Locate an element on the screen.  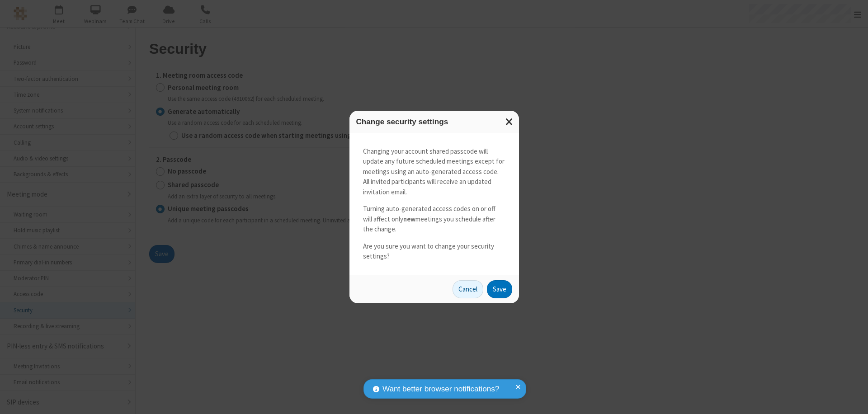
p: Changing your account shared passcode will update any future scheduled meetings except for meetin... is located at coordinates (434, 172).